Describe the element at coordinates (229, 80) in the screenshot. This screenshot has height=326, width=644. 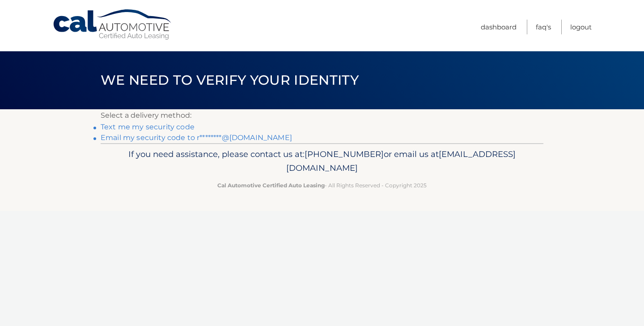
I see `span: We need to verify your identity` at that location.